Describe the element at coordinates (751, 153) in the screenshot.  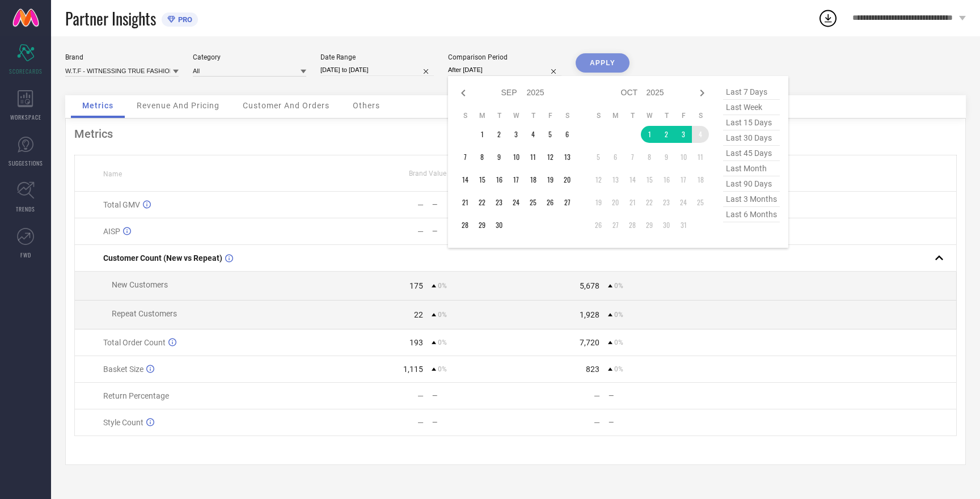
I see `span: last 45 days` at that location.